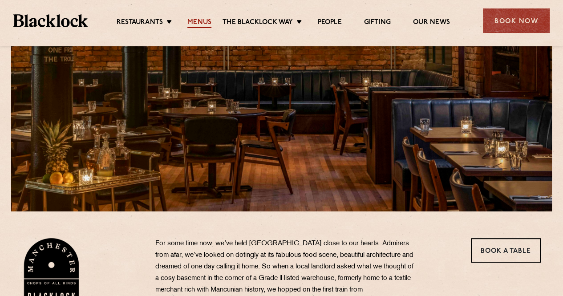 The width and height of the screenshot is (563, 296). What do you see at coordinates (377, 23) in the screenshot?
I see `a: Gifting` at bounding box center [377, 23].